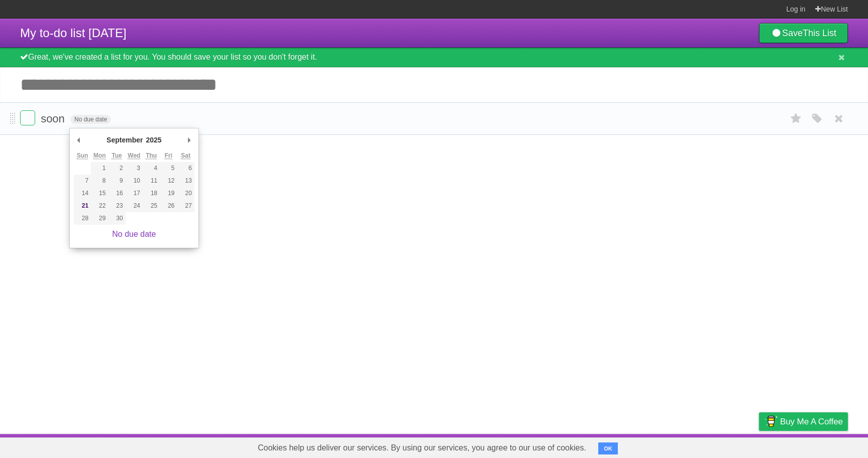 The height and width of the screenshot is (458, 868). What do you see at coordinates (99, 168) in the screenshot?
I see `button: 1` at bounding box center [99, 168].